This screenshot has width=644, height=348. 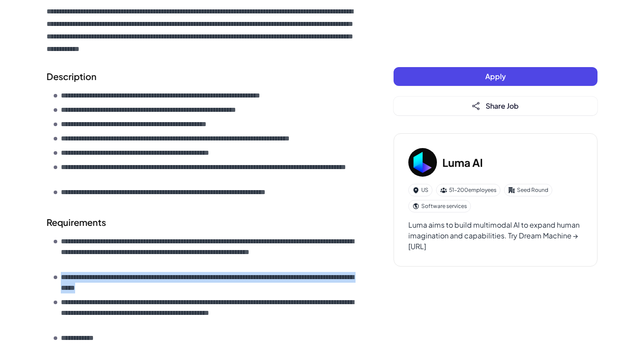 I want to click on img: Lu, so click(x=423, y=162).